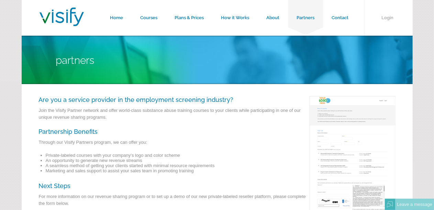 Image resolution: width=434 pixels, height=210 pixels. I want to click on div: Leave a message, so click(415, 205).